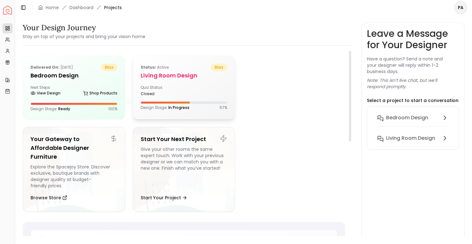  Describe the element at coordinates (148, 67) in the screenshot. I see `b: Status:` at that location.